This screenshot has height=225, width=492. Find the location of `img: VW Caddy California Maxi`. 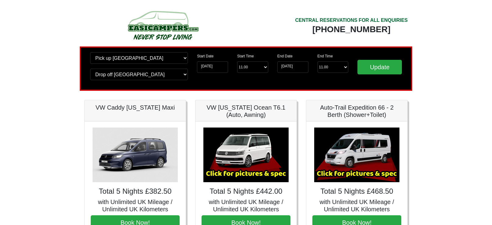

img: VW Caddy California Maxi is located at coordinates (135, 155).